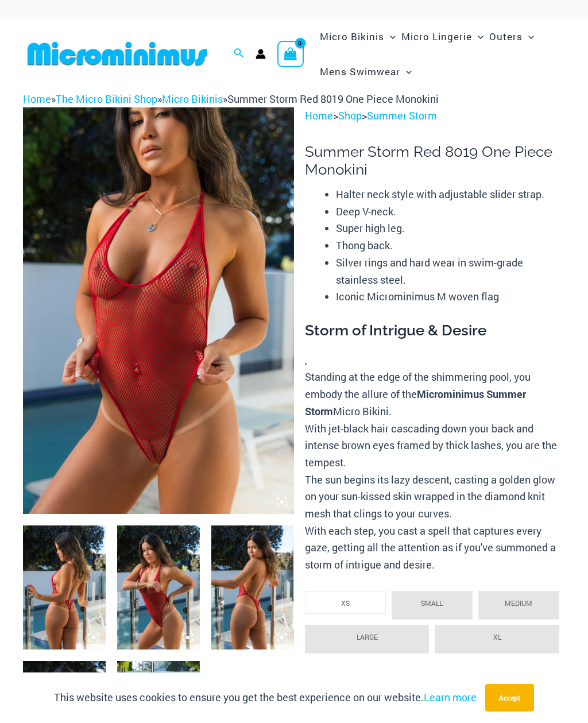  What do you see at coordinates (519, 606) in the screenshot?
I see `li: medium` at bounding box center [519, 606].